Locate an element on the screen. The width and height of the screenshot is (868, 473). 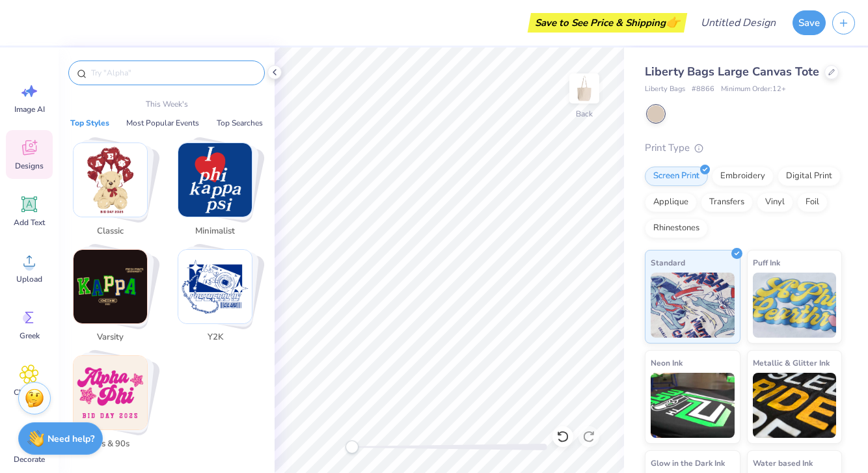
span: Image AI is located at coordinates (29, 109).